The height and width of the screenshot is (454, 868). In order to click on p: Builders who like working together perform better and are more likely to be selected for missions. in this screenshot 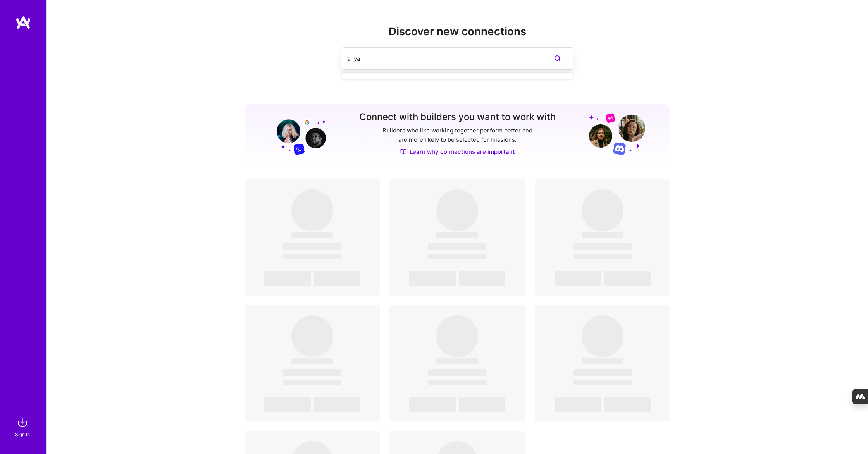, I will do `click(457, 135)`.